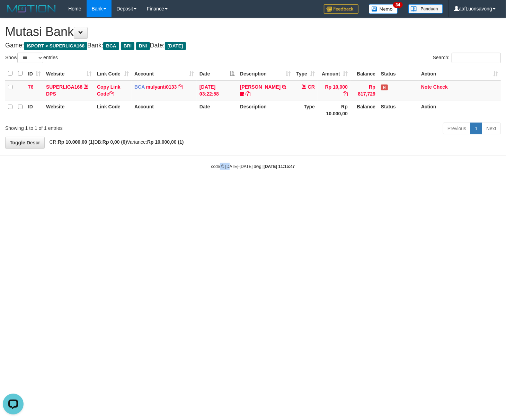  Describe the element at coordinates (128, 46) in the screenshot. I see `span: BRI` at that location.